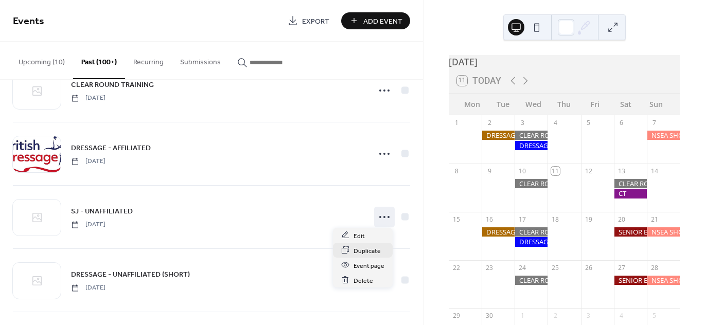 The width and height of the screenshot is (705, 325). Describe the element at coordinates (621, 171) in the screenshot. I see `div: 13` at that location.